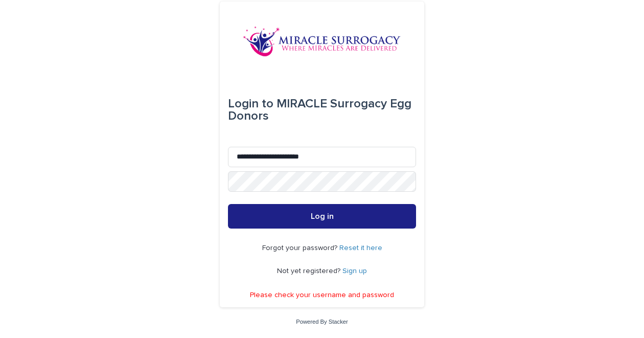  Describe the element at coordinates (322, 295) in the screenshot. I see `p: Please check your username and password` at that location.